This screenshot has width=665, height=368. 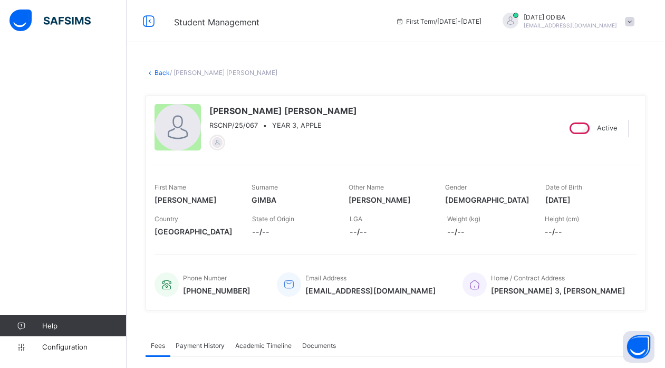 What do you see at coordinates (438, 21) in the screenshot?
I see `span: session/term information` at bounding box center [438, 21].